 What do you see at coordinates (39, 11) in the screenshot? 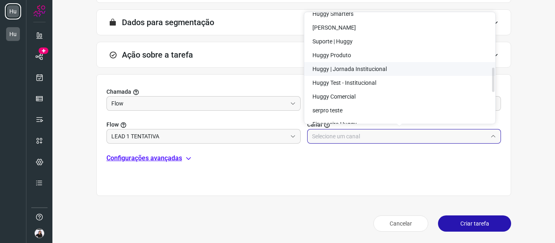
I see `img: Logo` at bounding box center [39, 11].